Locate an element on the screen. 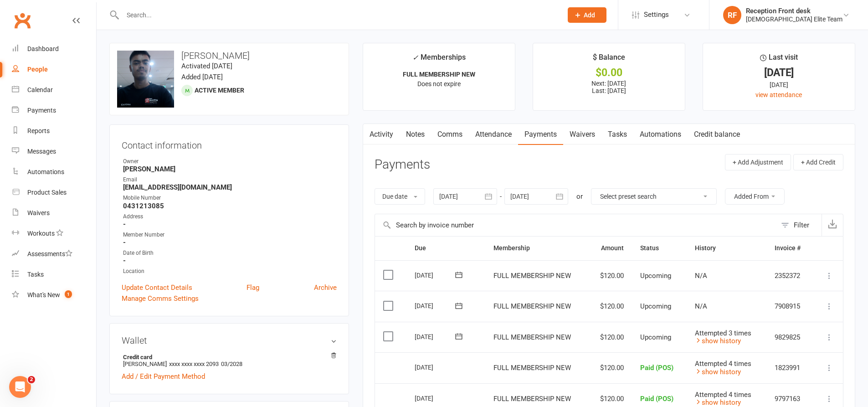 This screenshot has width=868, height=407. div: Payments is located at coordinates (42, 110).